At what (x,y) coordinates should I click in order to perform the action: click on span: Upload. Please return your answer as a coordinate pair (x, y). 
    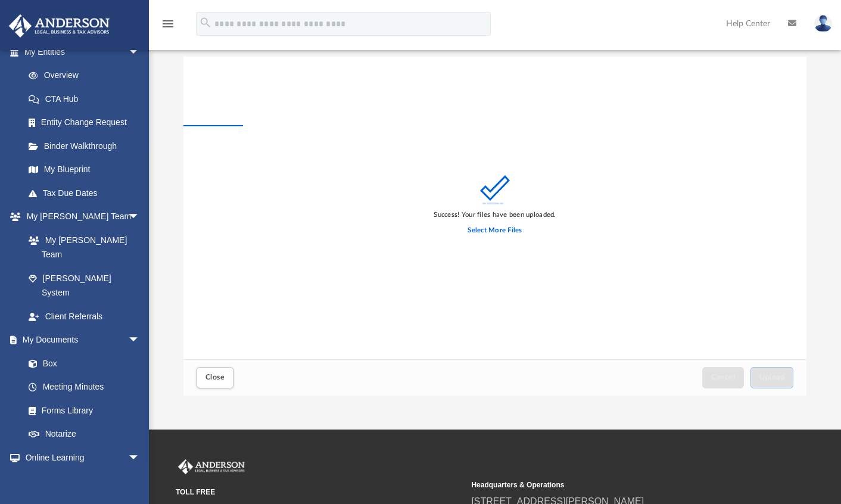
    Looking at the image, I should click on (772, 377).